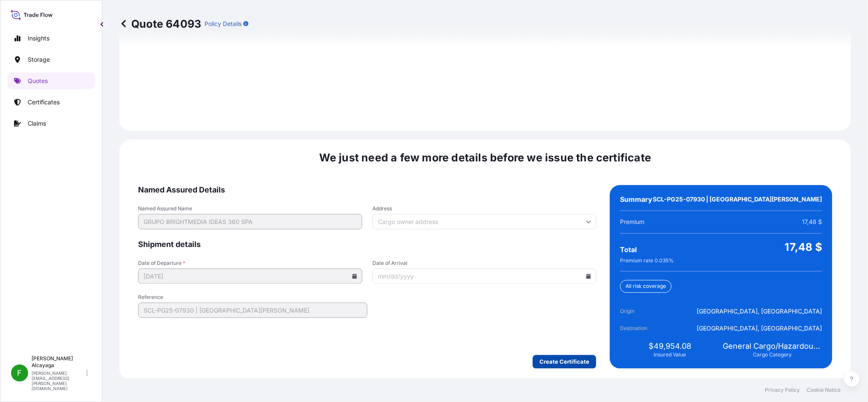 This screenshot has height=402, width=868. What do you see at coordinates (632, 222) in the screenshot?
I see `span: Premium` at bounding box center [632, 222].